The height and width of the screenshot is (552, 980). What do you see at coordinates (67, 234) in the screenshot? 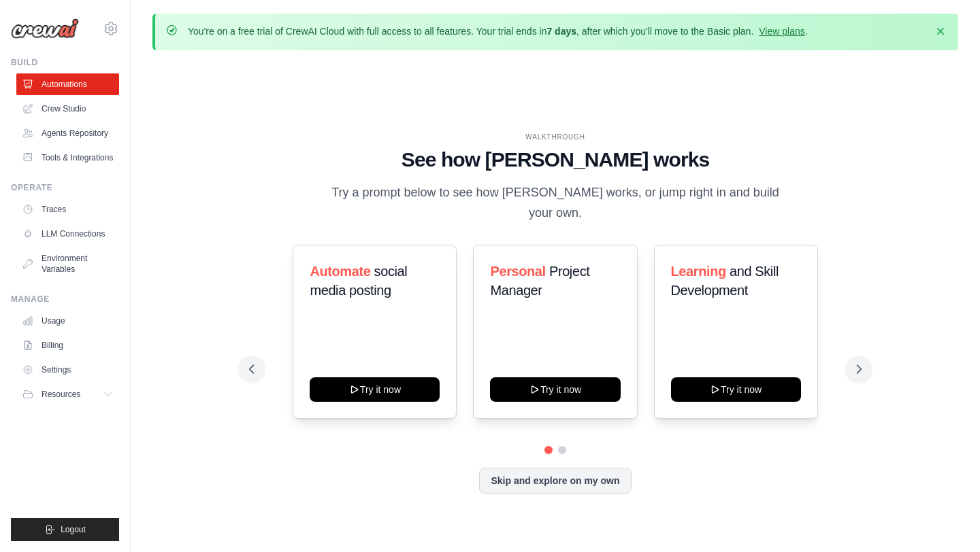
I see `a: LLM Connections` at bounding box center [67, 234].